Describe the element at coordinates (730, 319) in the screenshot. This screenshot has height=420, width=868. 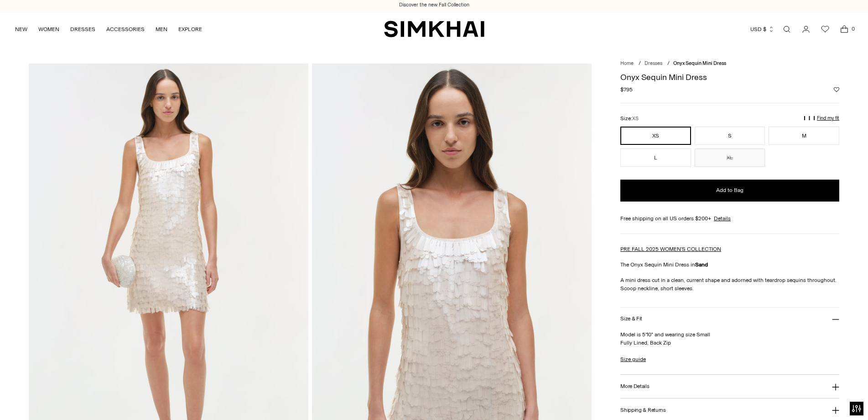
I see `button: Size & Fit` at that location.